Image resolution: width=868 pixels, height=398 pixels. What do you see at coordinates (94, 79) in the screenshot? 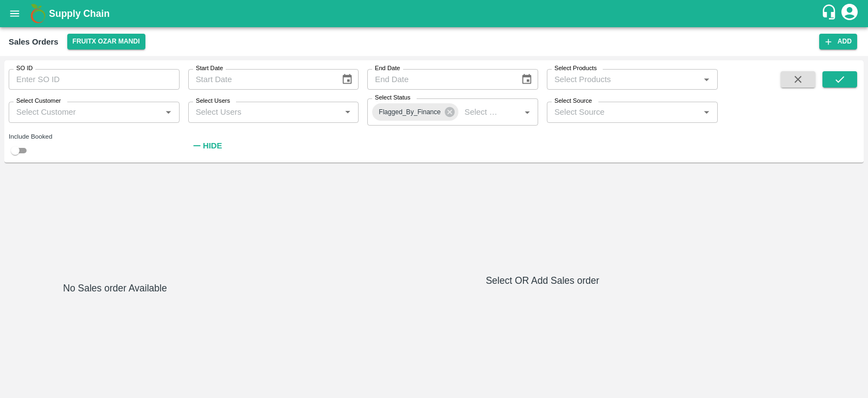
I see `input: Enter SO ID` at bounding box center [94, 79].